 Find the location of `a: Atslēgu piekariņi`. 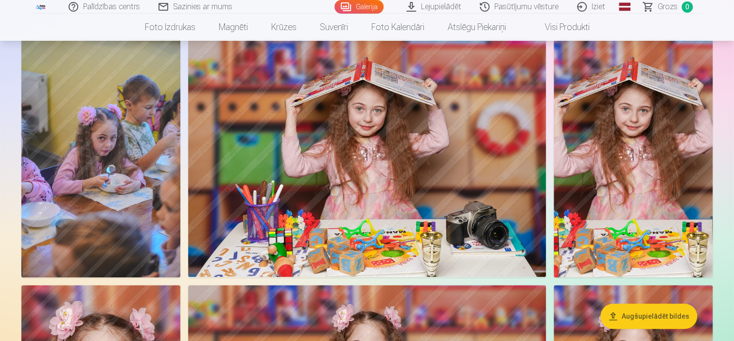

a: Atslēgu piekariņi is located at coordinates (477, 27).